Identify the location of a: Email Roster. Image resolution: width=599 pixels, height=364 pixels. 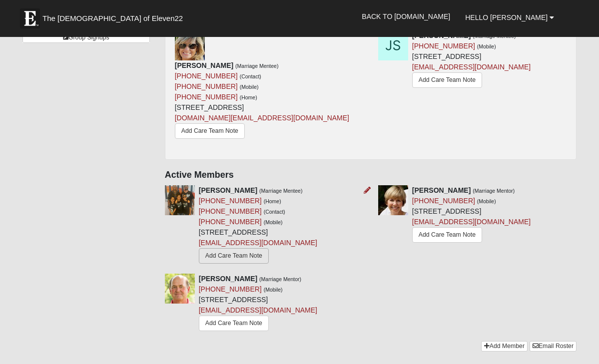
(553, 346).